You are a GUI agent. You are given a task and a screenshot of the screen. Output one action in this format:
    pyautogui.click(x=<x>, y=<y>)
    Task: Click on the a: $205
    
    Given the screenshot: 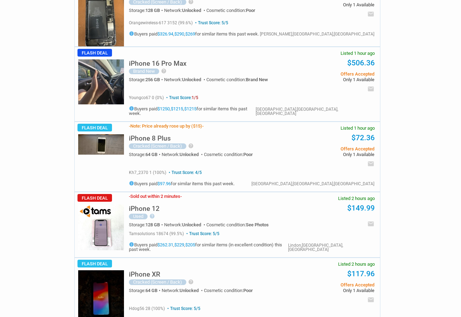 What is the action you would take?
    pyautogui.click(x=190, y=245)
    